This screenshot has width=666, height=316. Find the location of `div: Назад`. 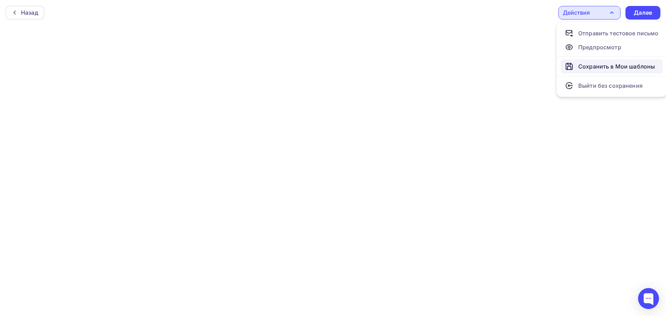

div: Назад is located at coordinates (29, 13).